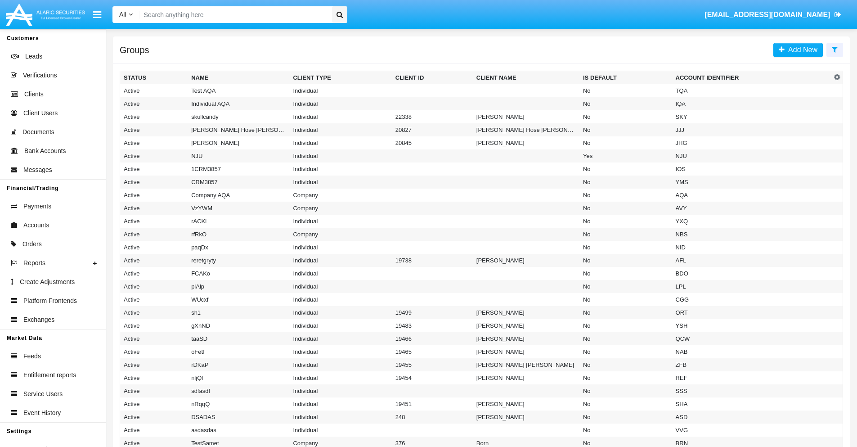 This screenshot has height=447, width=857. What do you see at coordinates (625, 78) in the screenshot?
I see `th: Is Default` at bounding box center [625, 78].